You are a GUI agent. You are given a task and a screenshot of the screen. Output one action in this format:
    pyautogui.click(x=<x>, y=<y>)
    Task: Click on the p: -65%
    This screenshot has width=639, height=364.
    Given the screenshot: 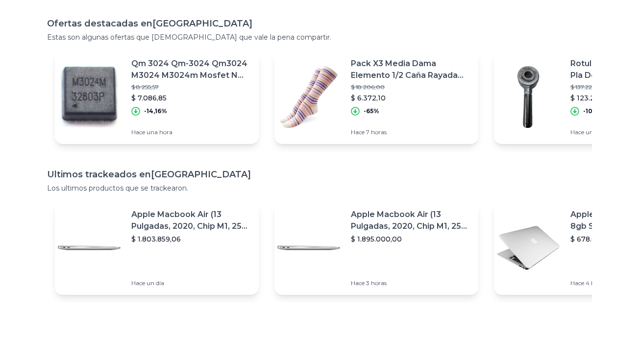 What is the action you would take?
    pyautogui.click(x=371, y=111)
    